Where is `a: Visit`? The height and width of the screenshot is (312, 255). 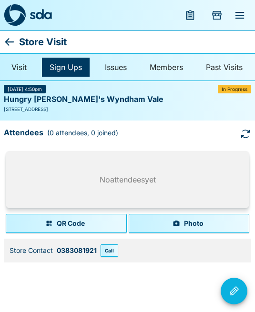 a: Visit is located at coordinates (19, 67).